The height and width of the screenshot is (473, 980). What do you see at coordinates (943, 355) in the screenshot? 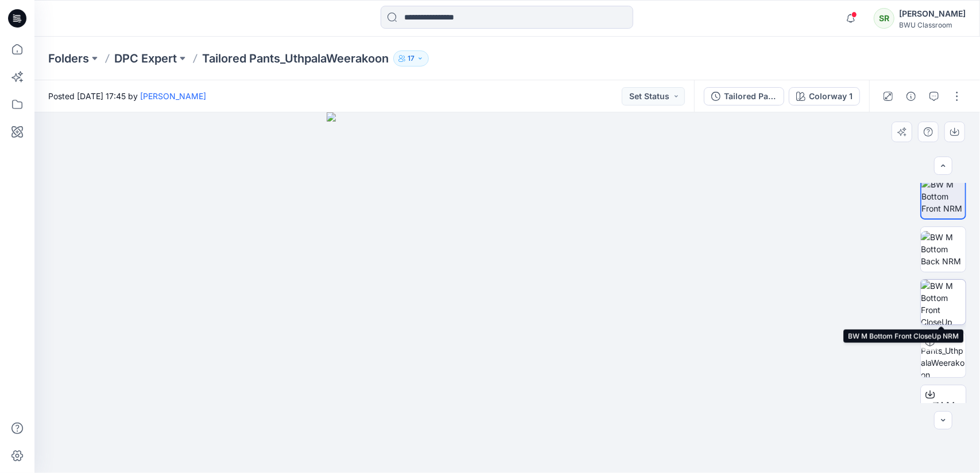
I see `img: Tailored Pants_UthpalaWeerakoon Colorway 1` at bounding box center [943, 355].